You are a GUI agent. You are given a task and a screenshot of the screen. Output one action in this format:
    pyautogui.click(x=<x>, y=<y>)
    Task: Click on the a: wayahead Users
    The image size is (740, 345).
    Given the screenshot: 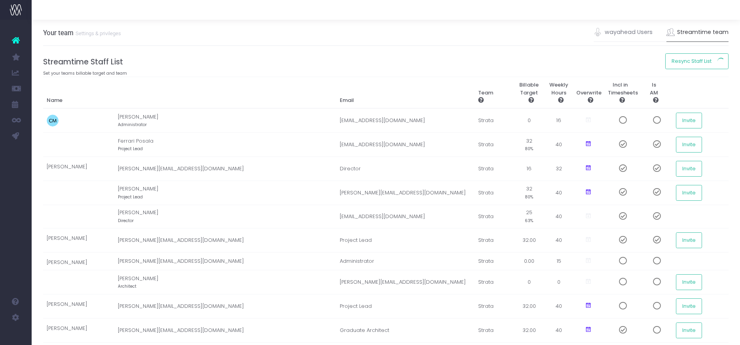 What is the action you would take?
    pyautogui.click(x=623, y=32)
    